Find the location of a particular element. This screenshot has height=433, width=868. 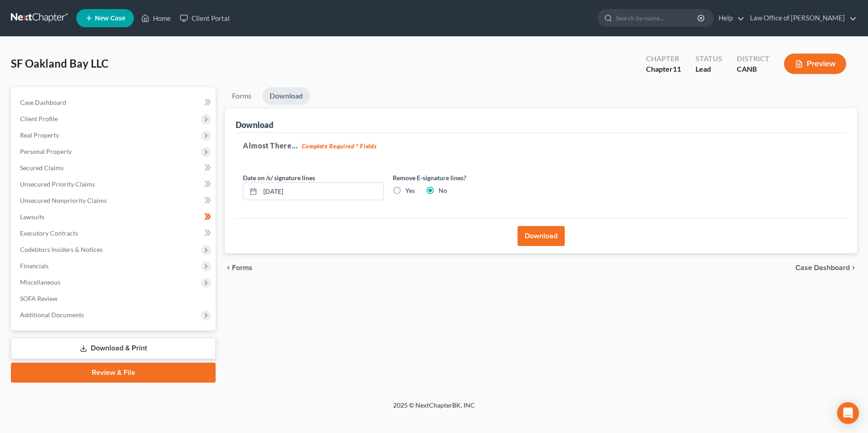

a: Review & File is located at coordinates (113, 373).